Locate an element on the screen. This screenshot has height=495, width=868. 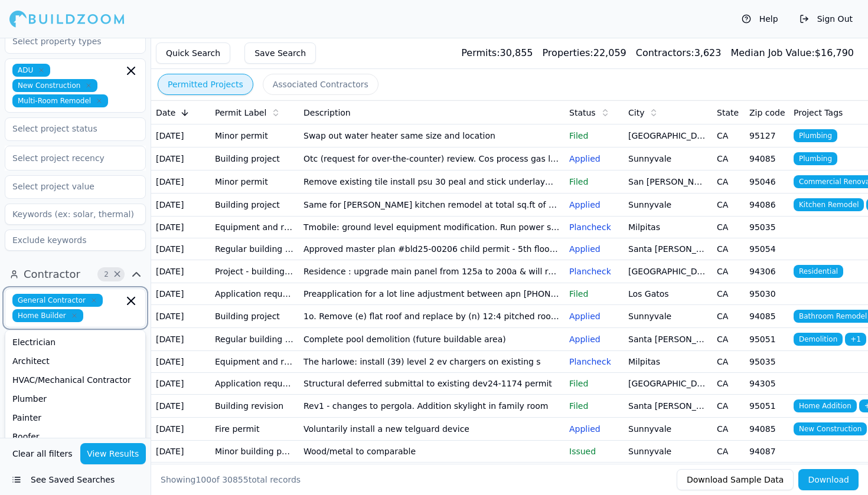
td: Residential solarapp+ permit is located at coordinates (254, 474).